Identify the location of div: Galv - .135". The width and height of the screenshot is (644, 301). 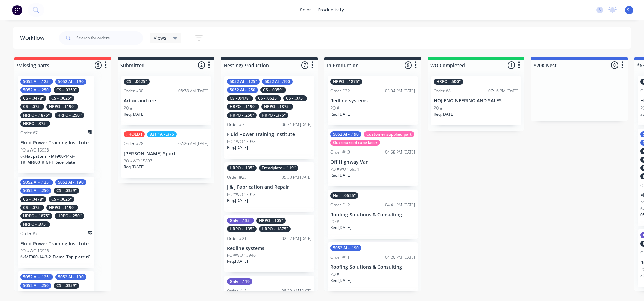
(240, 220).